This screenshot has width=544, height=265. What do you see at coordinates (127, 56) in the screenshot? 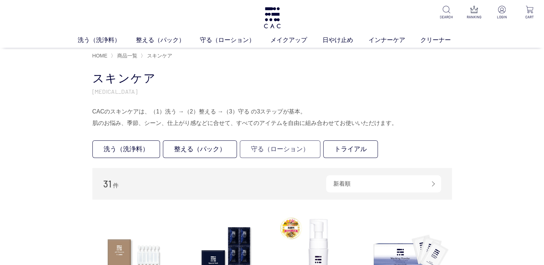
I see `span: 商品一覧` at bounding box center [127, 56].